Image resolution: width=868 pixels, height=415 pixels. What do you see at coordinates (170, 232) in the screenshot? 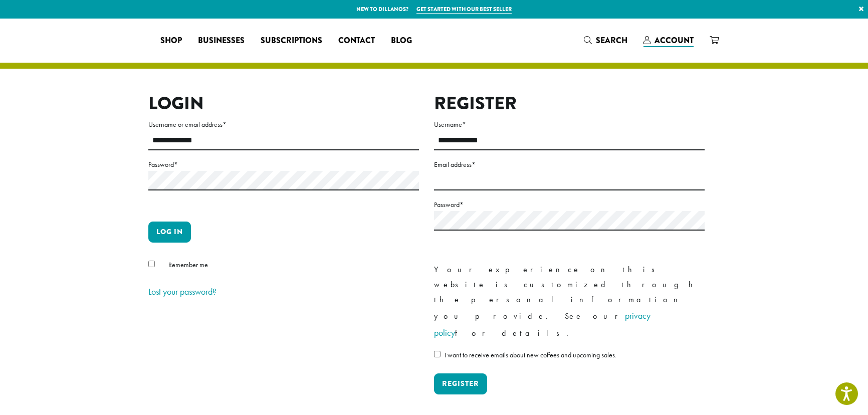
I see `button: Log in` at bounding box center [170, 232].